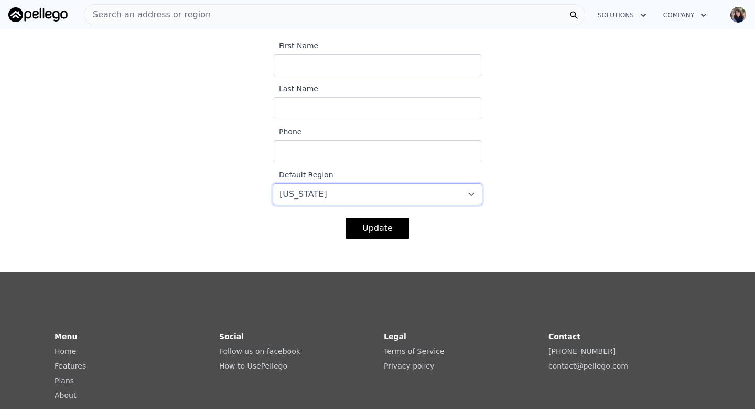  I want to click on span: Last Name, so click(295, 89).